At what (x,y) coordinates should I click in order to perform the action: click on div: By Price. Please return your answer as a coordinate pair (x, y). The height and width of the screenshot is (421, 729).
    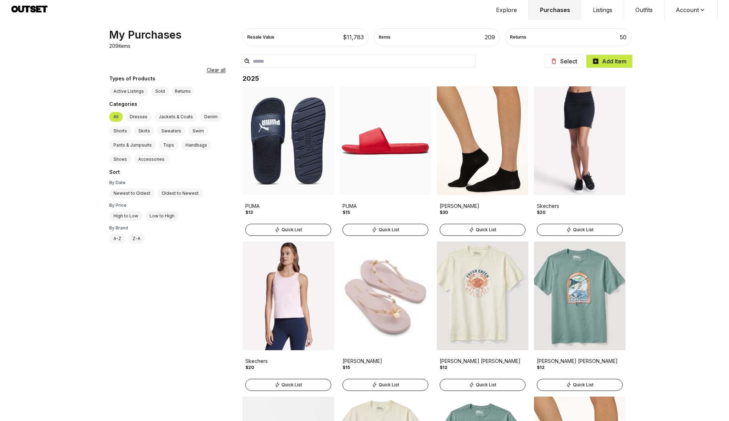
    Looking at the image, I should click on (167, 206).